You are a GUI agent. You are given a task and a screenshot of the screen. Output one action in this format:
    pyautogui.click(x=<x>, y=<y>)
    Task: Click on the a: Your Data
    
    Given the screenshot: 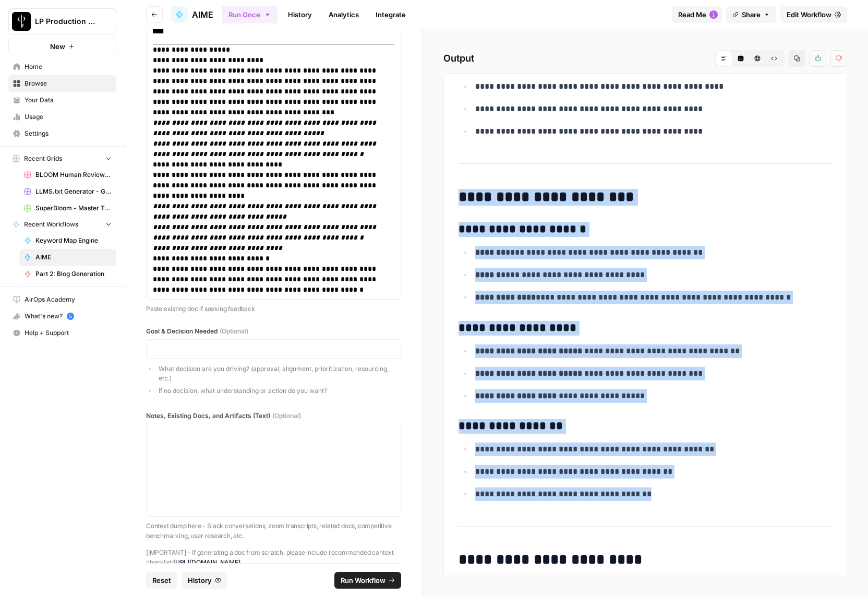 What is the action you would take?
    pyautogui.click(x=62, y=100)
    